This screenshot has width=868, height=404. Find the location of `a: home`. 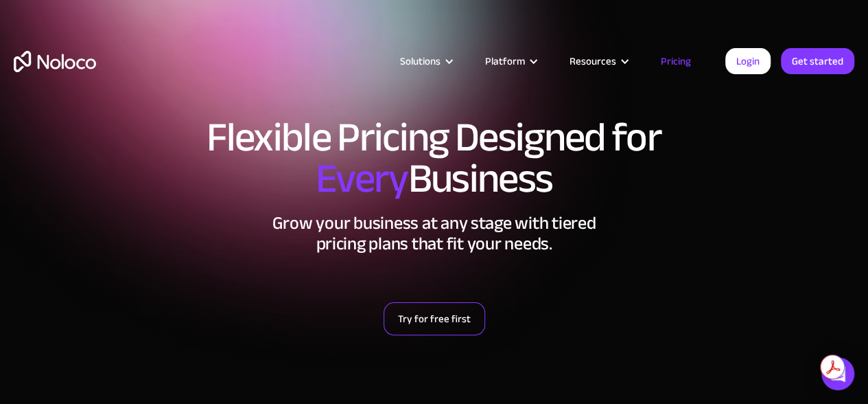

a: home is located at coordinates (55, 61).